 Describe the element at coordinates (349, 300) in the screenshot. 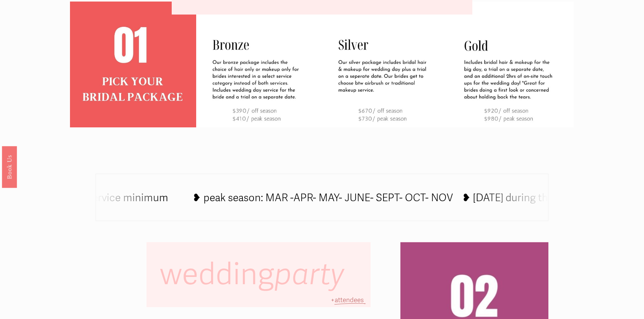

I see `span: attendees` at that location.